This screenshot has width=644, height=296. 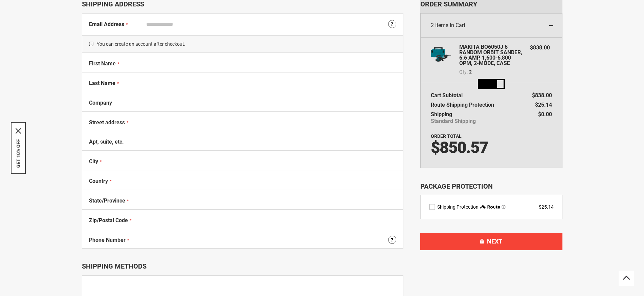 What do you see at coordinates (93, 161) in the screenshot?
I see `span: City` at bounding box center [93, 161].